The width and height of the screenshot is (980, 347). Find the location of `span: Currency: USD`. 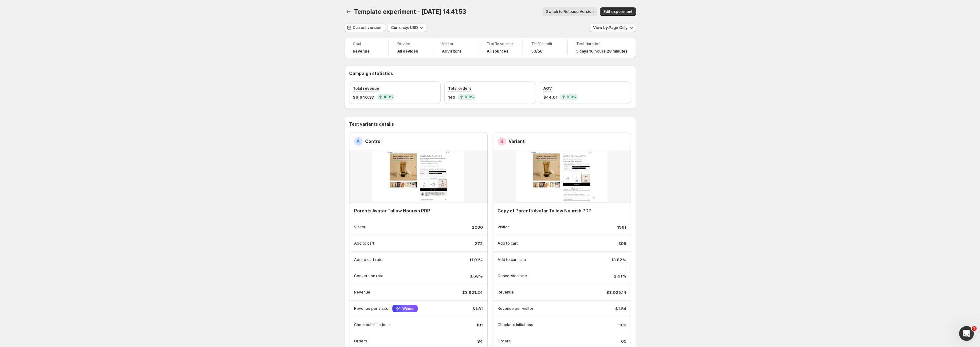

span: Currency: USD is located at coordinates (404, 27).